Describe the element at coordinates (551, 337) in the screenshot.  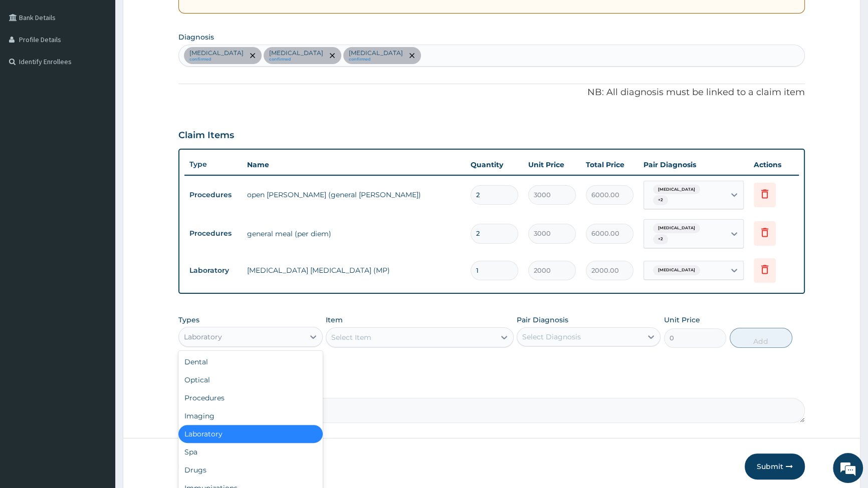
I see `div: Select Diagnosis` at that location.